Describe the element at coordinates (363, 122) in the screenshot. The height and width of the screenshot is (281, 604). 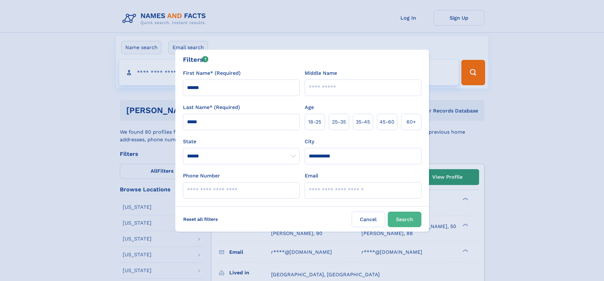
I see `span: 35‑45` at that location.